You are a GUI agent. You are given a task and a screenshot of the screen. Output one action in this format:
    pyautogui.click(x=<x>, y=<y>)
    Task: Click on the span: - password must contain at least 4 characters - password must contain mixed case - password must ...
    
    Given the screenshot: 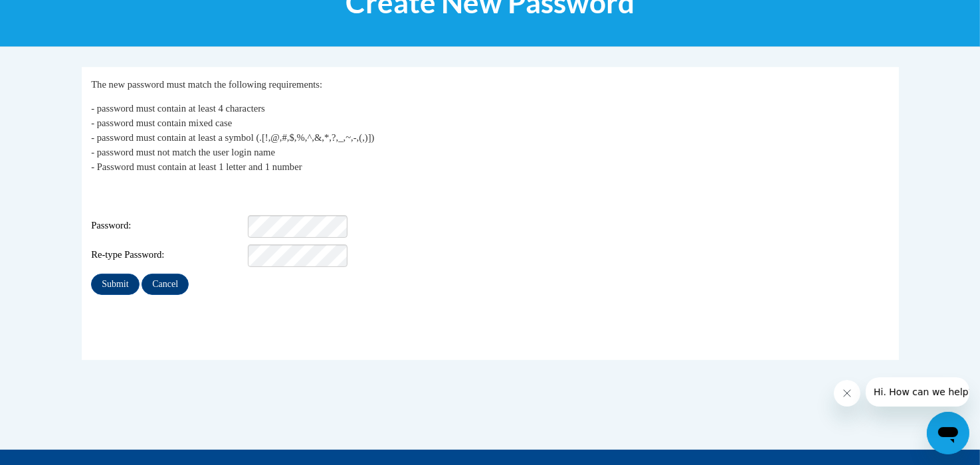 What is the action you would take?
    pyautogui.click(x=233, y=138)
    